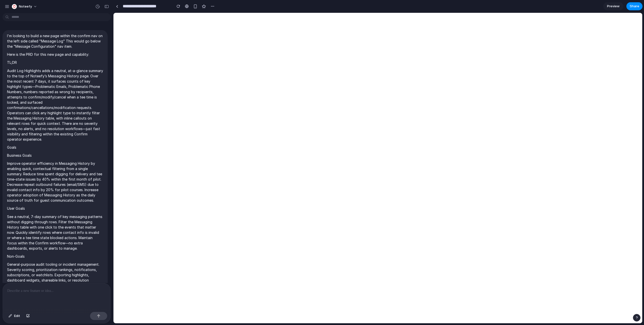 This screenshot has height=325, width=644. I want to click on button: Noteefy, so click(24, 7).